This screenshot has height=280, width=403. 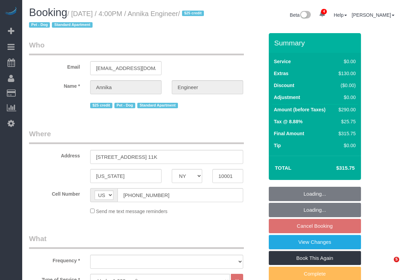 I want to click on span: Booking, so click(x=48, y=12).